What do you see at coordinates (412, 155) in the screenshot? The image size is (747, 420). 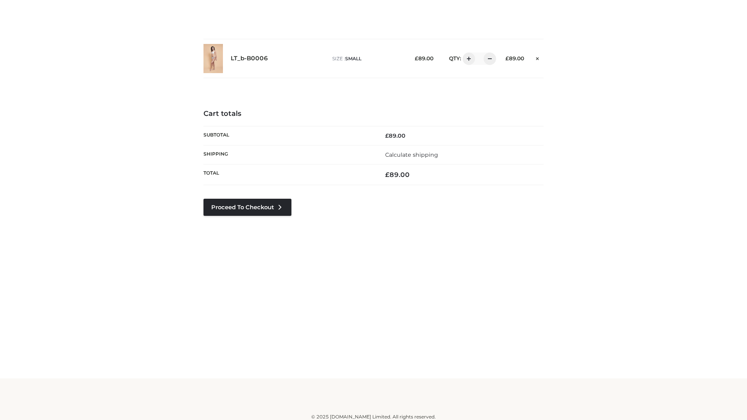 I see `a: Calculate shipping` at bounding box center [412, 155].